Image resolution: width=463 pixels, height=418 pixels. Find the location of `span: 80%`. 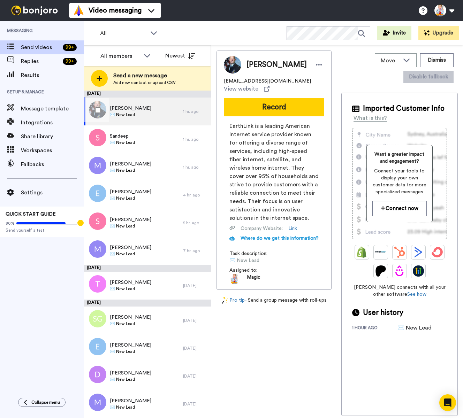

span: 80% is located at coordinates (10, 223).